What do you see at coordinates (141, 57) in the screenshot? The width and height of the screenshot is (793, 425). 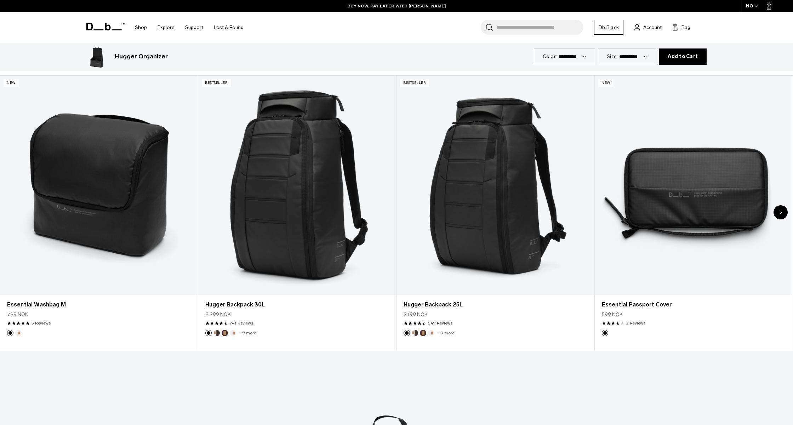 I see `h3: Hugger Organizer` at bounding box center [141, 57].